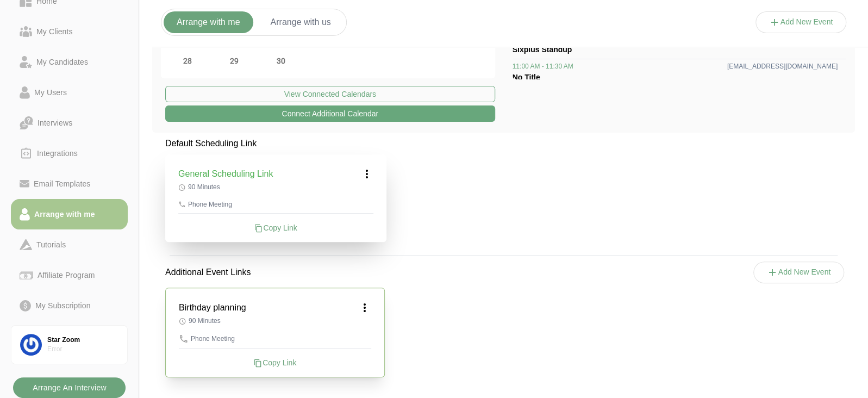 The image size is (868, 398). I want to click on div: Tutorials, so click(51, 245).